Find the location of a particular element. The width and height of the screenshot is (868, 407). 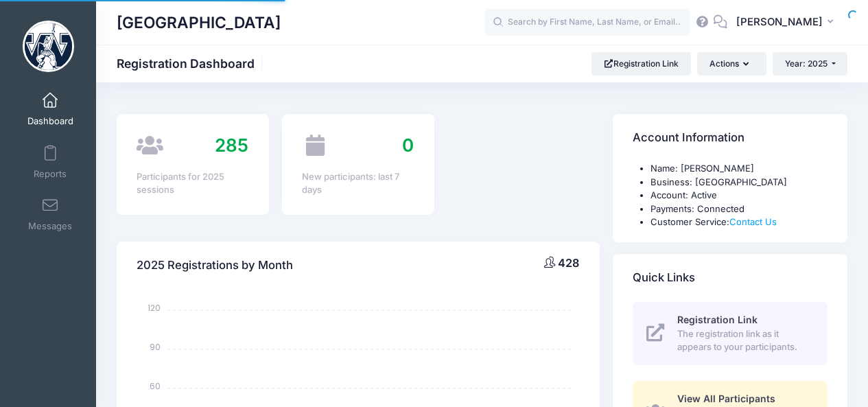

a: Dashboard is located at coordinates (50, 109).